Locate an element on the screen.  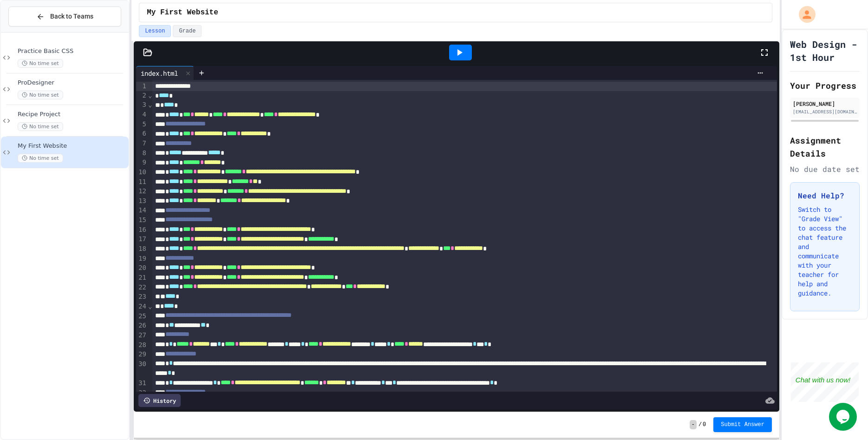
div: My Account is located at coordinates (803, 15).